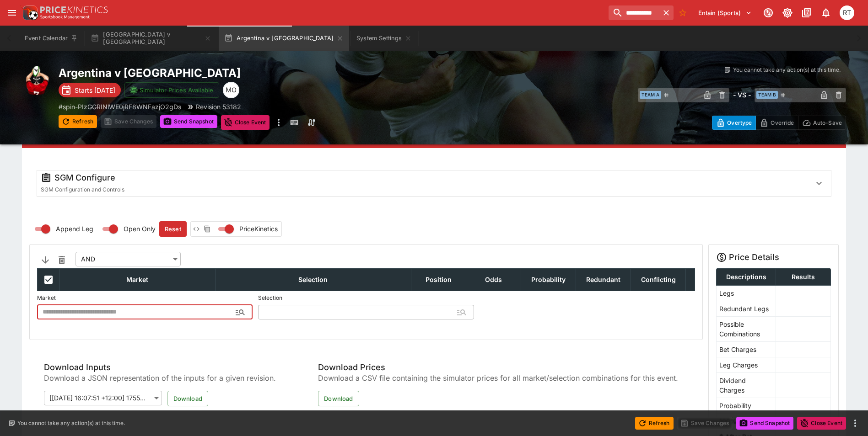  What do you see at coordinates (734, 123) in the screenshot?
I see `button: Overtype` at bounding box center [734, 123].